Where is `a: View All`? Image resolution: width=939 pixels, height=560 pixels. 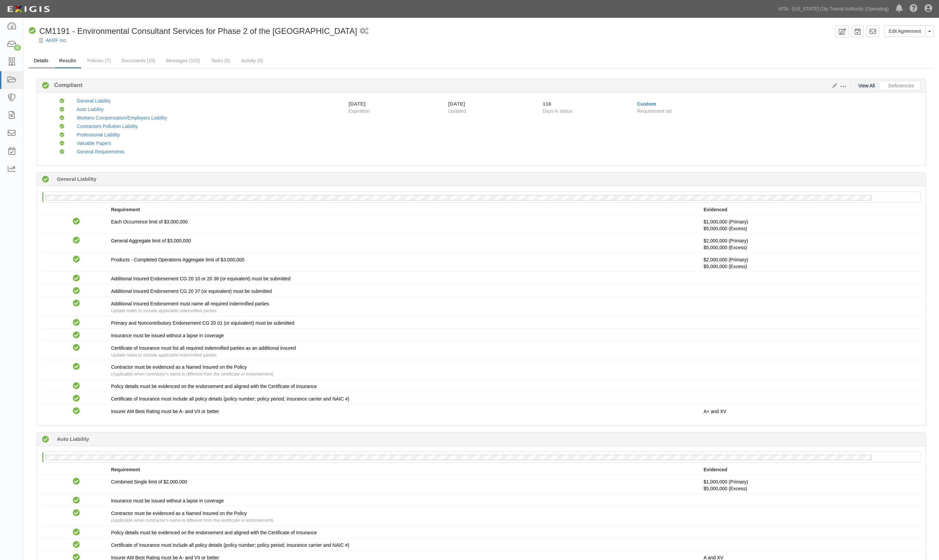
a: View All is located at coordinates (866, 85).